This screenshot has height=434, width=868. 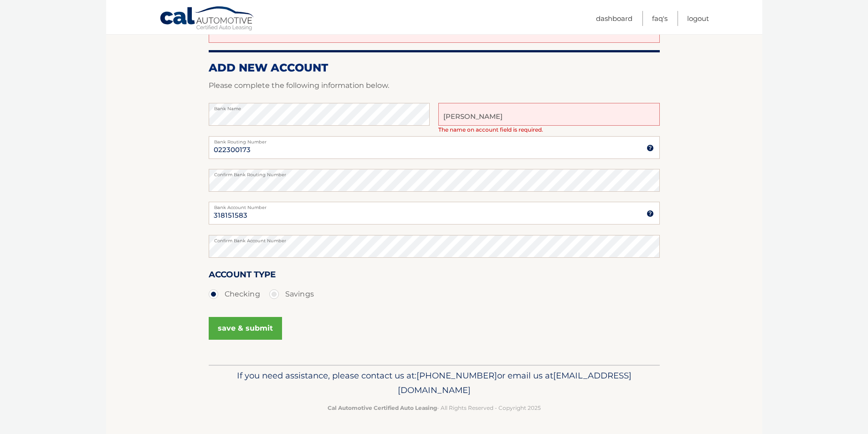 I want to click on a: Dashboard, so click(x=614, y=18).